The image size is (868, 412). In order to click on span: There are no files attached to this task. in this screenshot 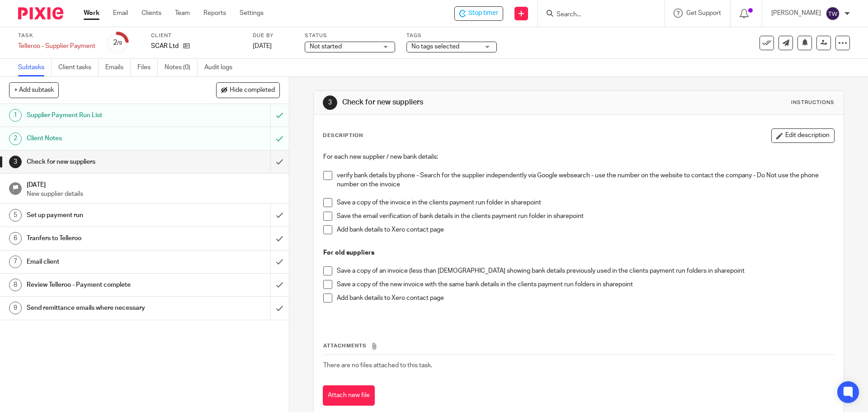, I will do `click(377, 366)`.